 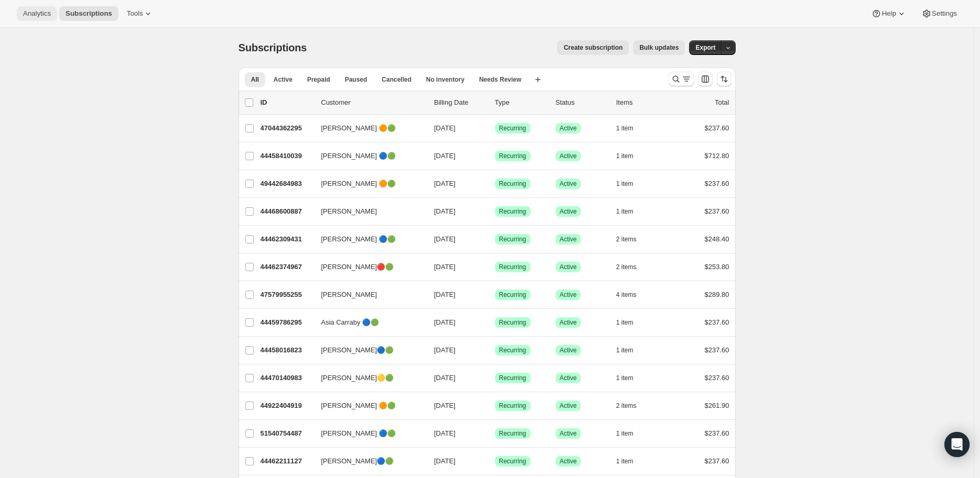 I want to click on span: No inventory, so click(x=444, y=79).